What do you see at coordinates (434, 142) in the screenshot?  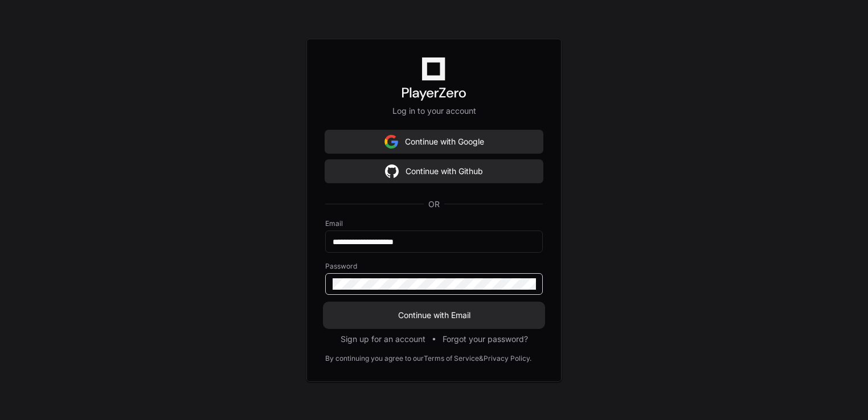 I see `button: Continue with Google` at bounding box center [434, 142].